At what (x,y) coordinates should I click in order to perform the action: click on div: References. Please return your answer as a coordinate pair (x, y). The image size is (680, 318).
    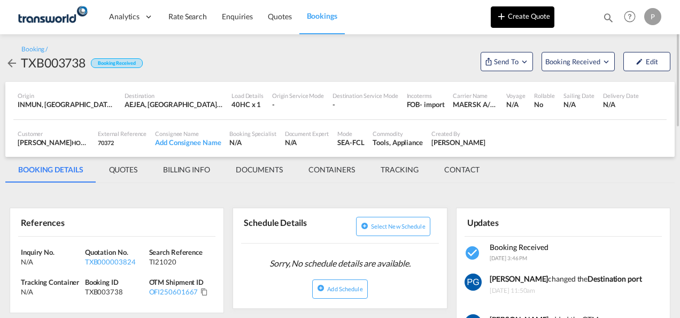
    Looking at the image, I should click on (66, 221).